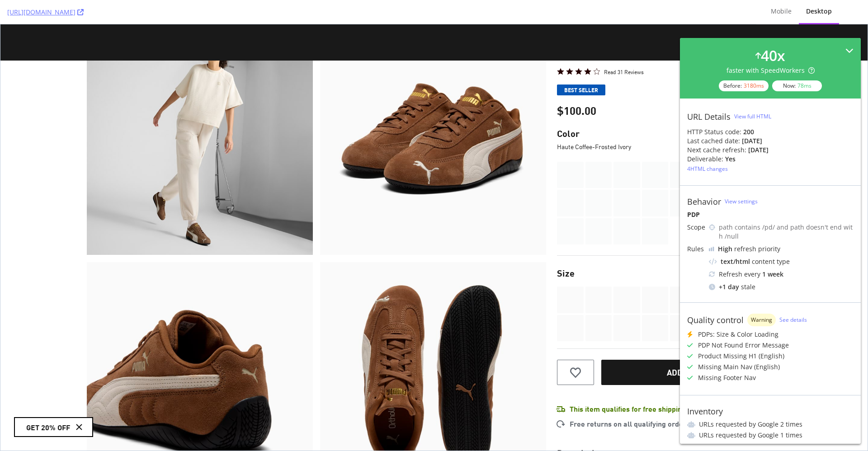 The height and width of the screenshot is (451, 868). I want to click on div: 40 x, so click(773, 55).